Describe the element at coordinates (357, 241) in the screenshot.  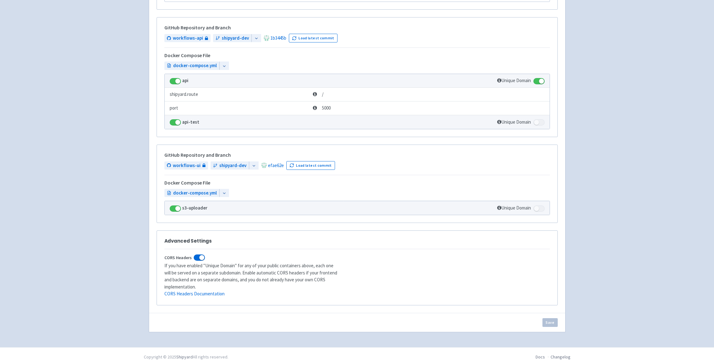
I see `h3: Advanced Settings` at that location.